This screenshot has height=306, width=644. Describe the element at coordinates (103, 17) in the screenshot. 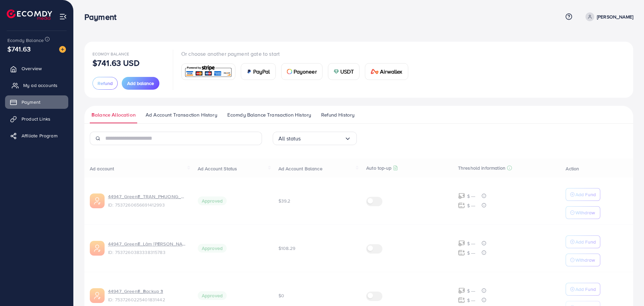

I see `h3: Payment` at that location.